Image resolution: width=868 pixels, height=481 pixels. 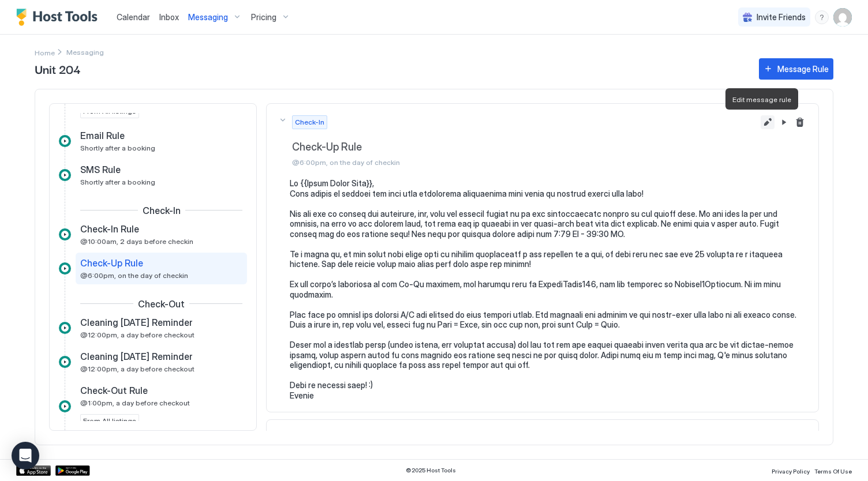 What do you see at coordinates (102, 135) in the screenshot?
I see `span: Email Rule` at bounding box center [102, 135].